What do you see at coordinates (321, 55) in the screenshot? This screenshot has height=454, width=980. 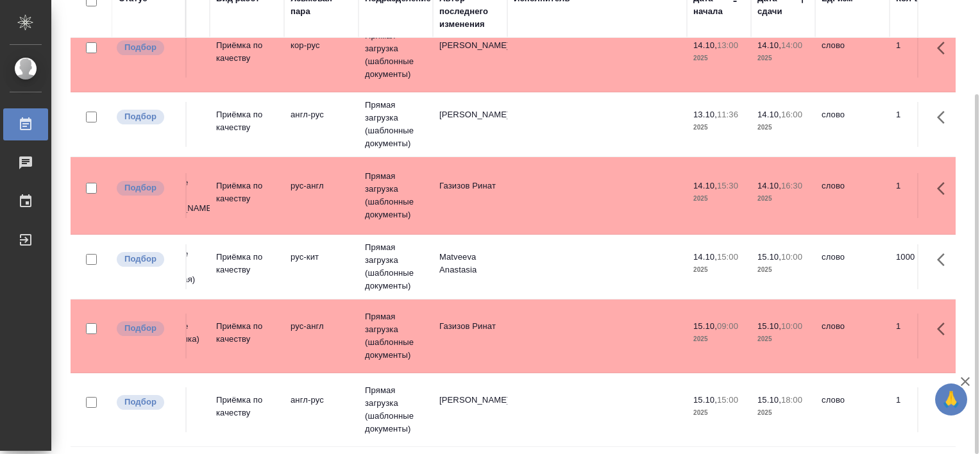 I see `td: кор-рус` at bounding box center [321, 55].